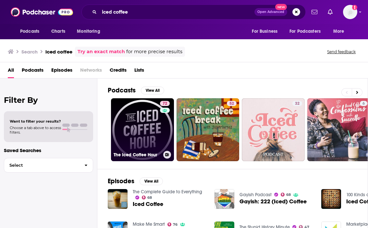  I want to click on span: Networks, so click(91, 71).